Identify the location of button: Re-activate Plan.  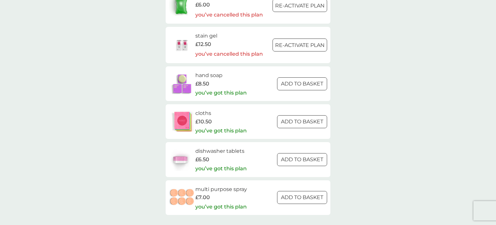
(300, 45).